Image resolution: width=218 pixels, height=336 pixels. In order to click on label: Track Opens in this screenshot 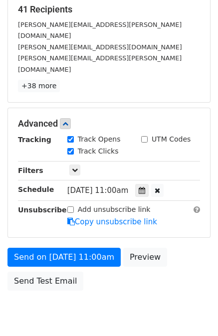, I will do `click(99, 139)`.